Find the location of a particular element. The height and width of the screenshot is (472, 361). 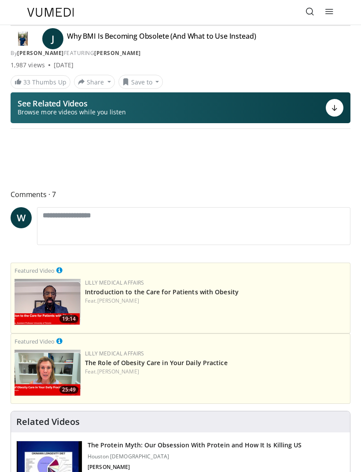

span: Comments 7 is located at coordinates (180, 194).